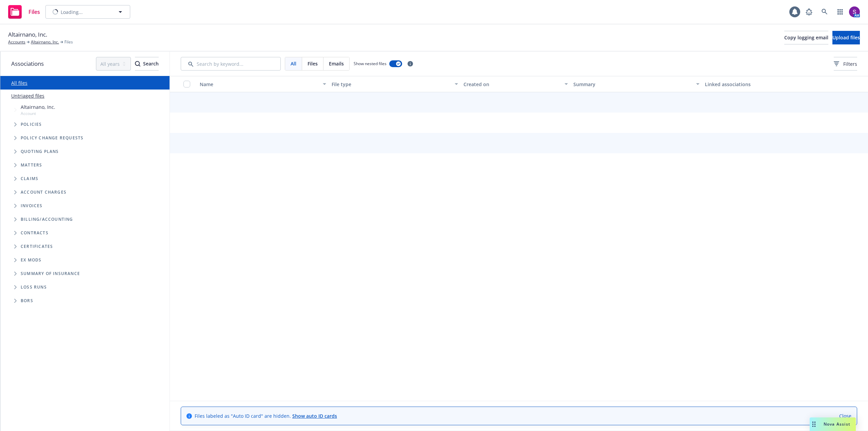  I want to click on a: Close, so click(845, 416).